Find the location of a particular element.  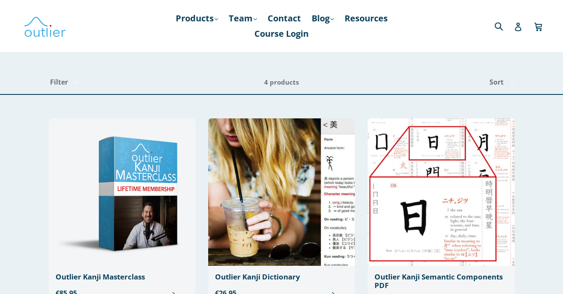

img: Outlier Linguistics is located at coordinates (45, 26).